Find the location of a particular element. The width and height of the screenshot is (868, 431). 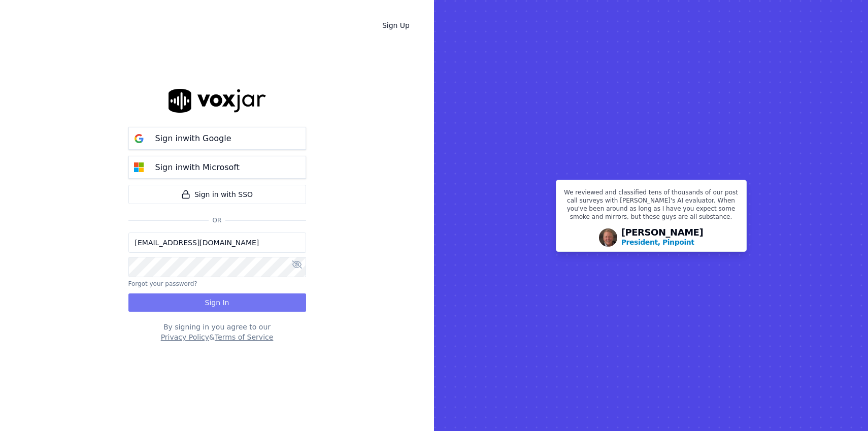

p: Sign in with Microsoft is located at coordinates (198, 167).